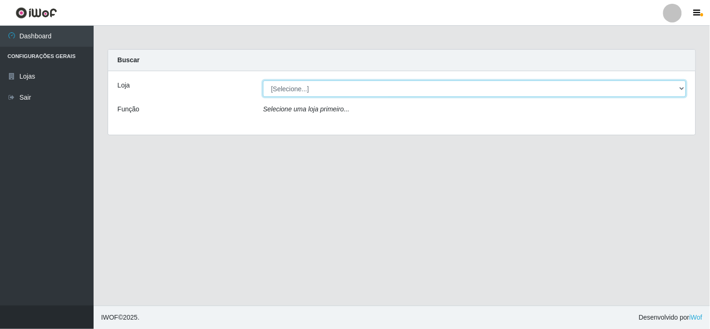 The width and height of the screenshot is (710, 329). Describe the element at coordinates (306, 109) in the screenshot. I see `i: Selecione uma loja primeiro...` at that location.